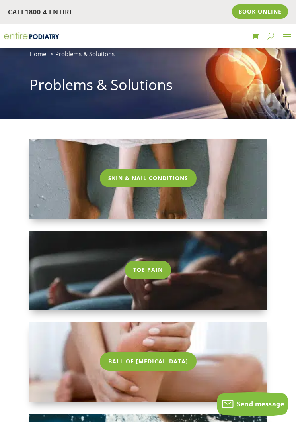 This screenshot has width=296, height=422. I want to click on span: Problems & Solutions, so click(85, 54).